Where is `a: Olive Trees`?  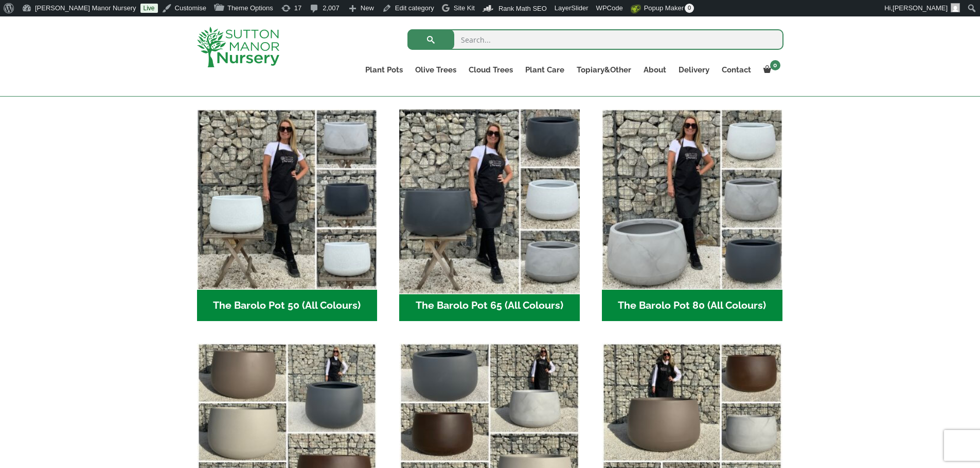
a: Olive Trees is located at coordinates (436, 70).